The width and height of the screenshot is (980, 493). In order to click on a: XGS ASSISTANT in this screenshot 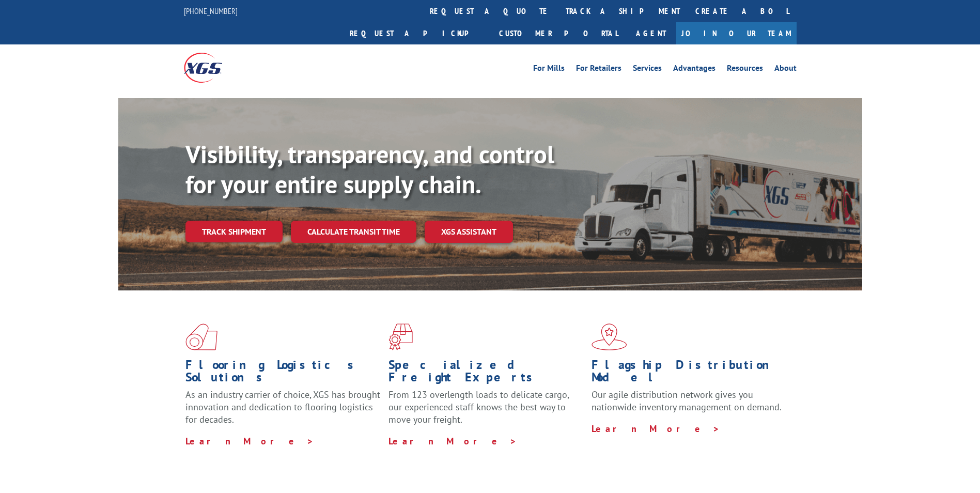, I will do `click(468, 231)`.